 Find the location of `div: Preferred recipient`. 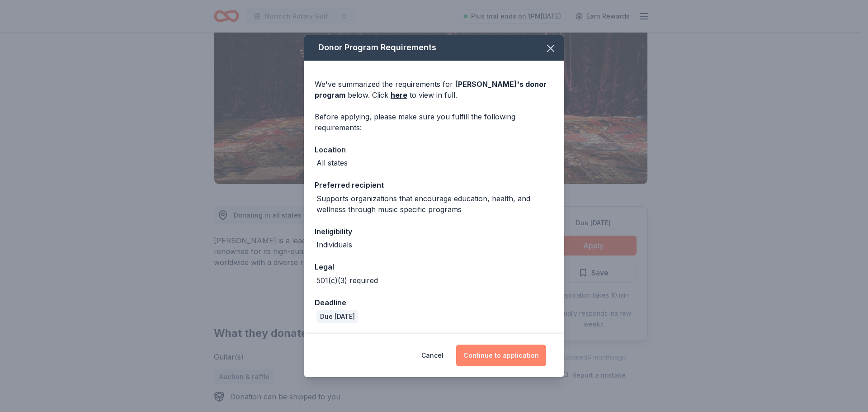

div: Preferred recipient is located at coordinates (434, 185).